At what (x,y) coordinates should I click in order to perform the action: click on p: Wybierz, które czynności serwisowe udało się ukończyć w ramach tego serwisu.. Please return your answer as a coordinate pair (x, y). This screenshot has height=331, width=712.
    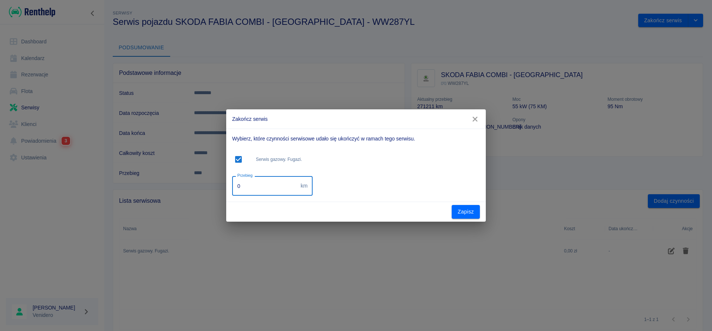
    Looking at the image, I should click on (356, 139).